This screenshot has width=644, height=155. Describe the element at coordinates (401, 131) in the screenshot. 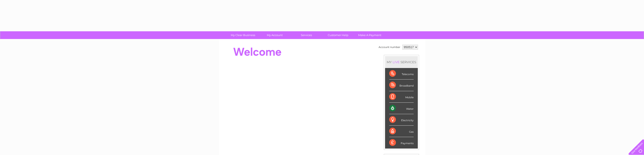

I see `div: Gas` at that location.